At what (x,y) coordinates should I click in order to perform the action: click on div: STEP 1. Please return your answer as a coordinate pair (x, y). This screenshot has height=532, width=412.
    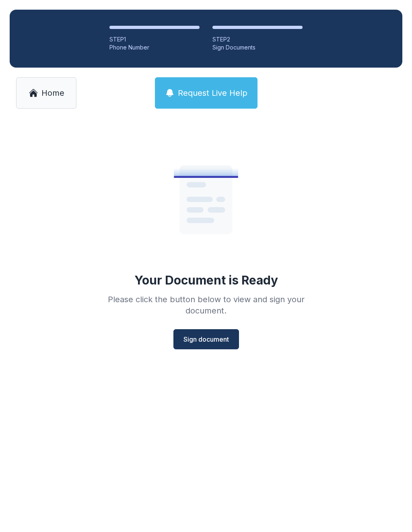
    Looking at the image, I should click on (155, 39).